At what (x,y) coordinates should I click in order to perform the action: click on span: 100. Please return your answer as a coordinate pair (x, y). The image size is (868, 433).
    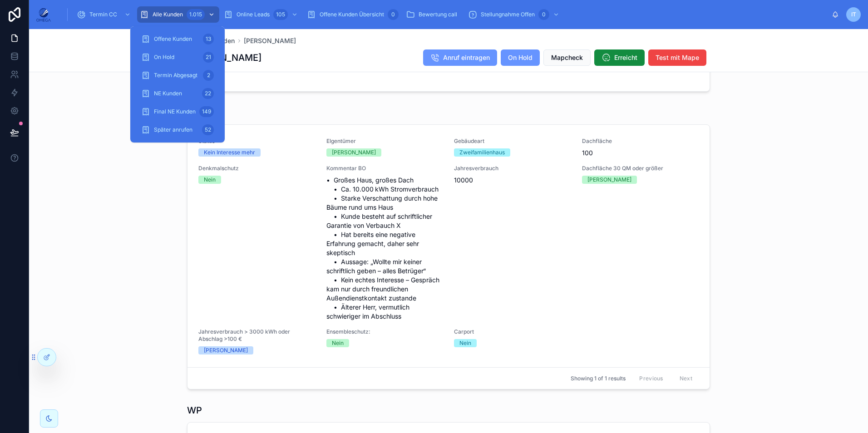
    Looking at the image, I should click on (640, 153).